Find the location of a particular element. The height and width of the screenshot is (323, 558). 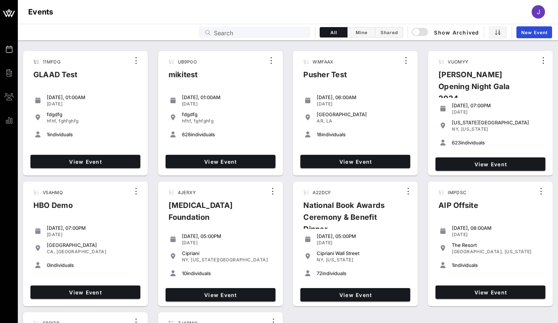

span: VUOMYY is located at coordinates (457, 62).